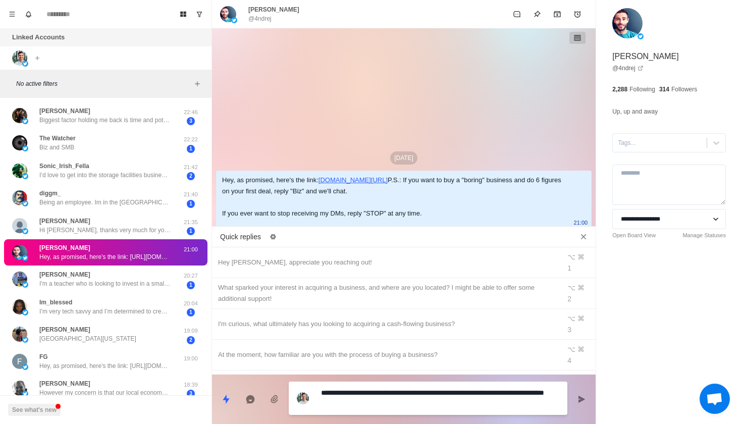 The height and width of the screenshot is (424, 742). I want to click on p: No active filters, so click(103, 84).